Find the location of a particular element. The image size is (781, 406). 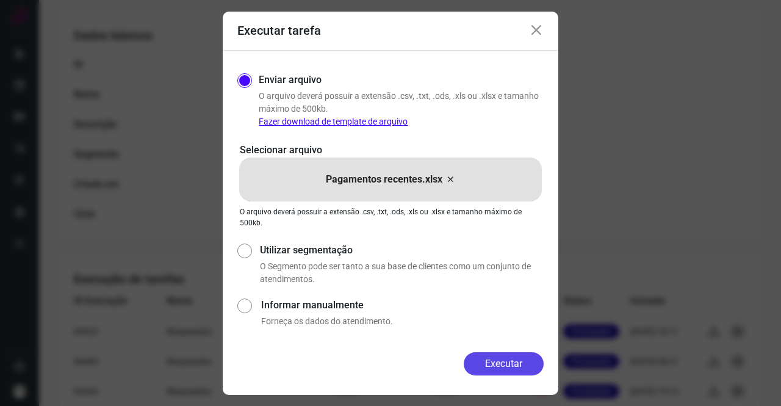

label: Enviar arquivo is located at coordinates (290, 80).